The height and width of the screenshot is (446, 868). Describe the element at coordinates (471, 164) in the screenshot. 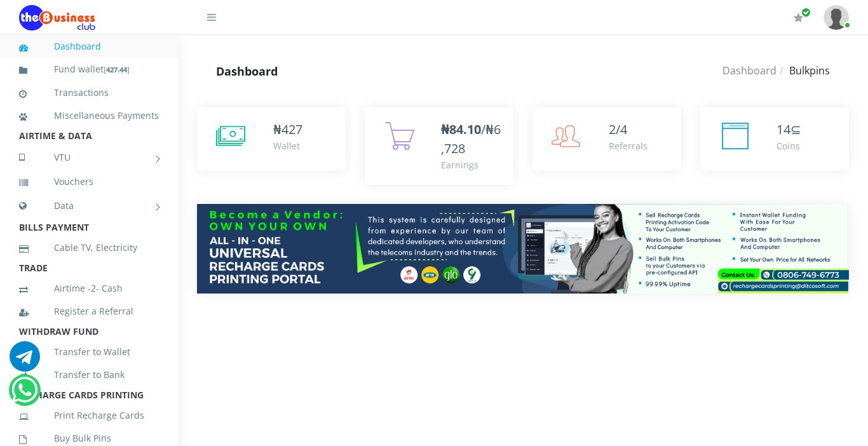

I see `div: Earnings` at that location.